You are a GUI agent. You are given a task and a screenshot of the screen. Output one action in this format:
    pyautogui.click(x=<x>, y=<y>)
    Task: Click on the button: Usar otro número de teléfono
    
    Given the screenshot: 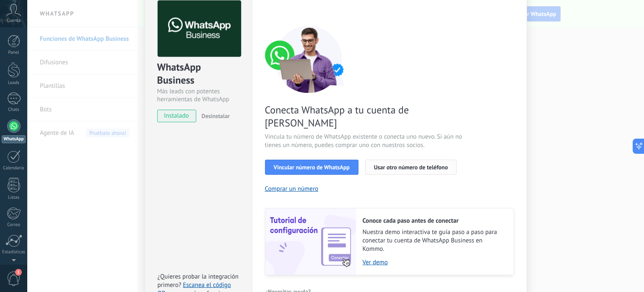 What is the action you would take?
    pyautogui.click(x=411, y=167)
    